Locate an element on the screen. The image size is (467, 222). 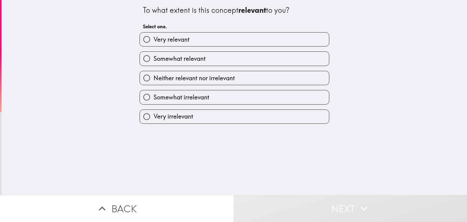
button: Somewhat relevant is located at coordinates (235, 58).